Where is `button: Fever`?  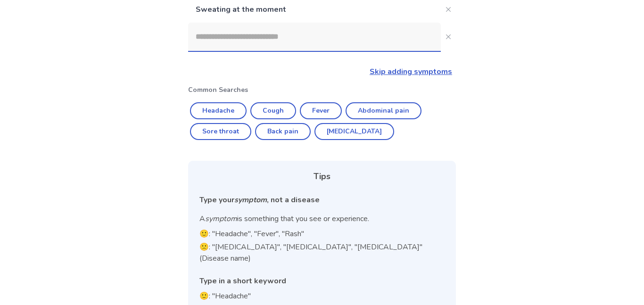 button: Fever is located at coordinates (321, 111).